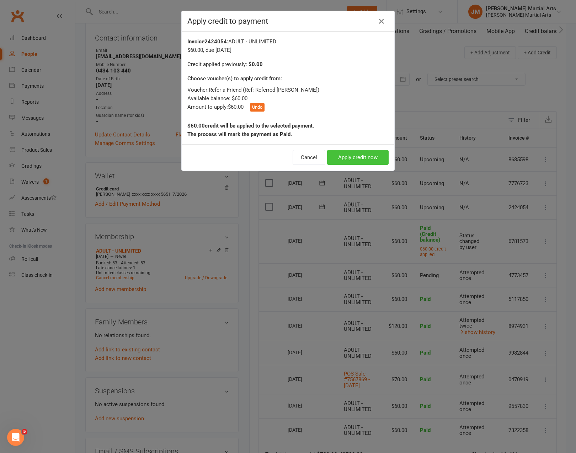  I want to click on button: Undo, so click(257, 107).